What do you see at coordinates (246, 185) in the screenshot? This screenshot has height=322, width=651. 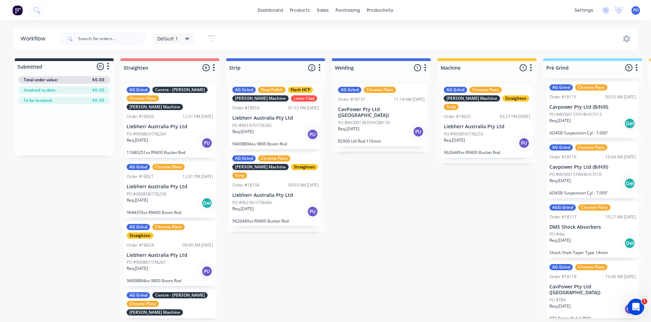 I see `div: Order #18104` at bounding box center [246, 185].